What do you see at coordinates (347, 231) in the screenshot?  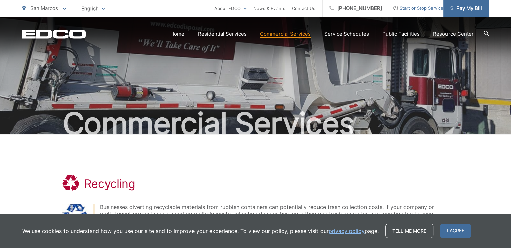 I see `a: privacy policy` at bounding box center [347, 231].